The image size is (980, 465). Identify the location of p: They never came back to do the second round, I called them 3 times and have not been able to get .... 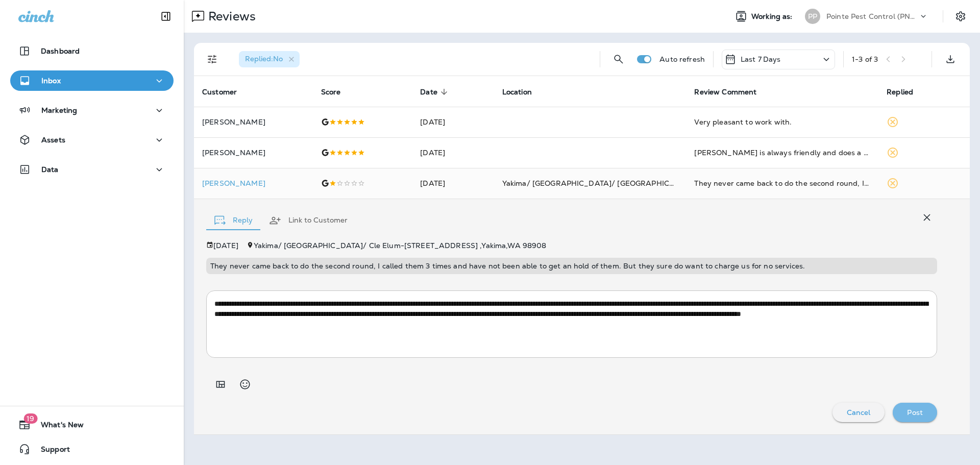
(571, 266).